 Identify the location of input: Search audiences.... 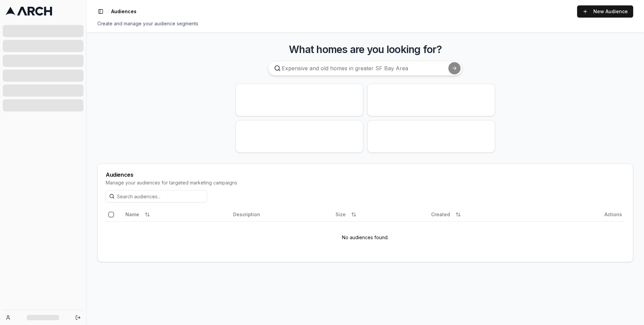
(156, 196).